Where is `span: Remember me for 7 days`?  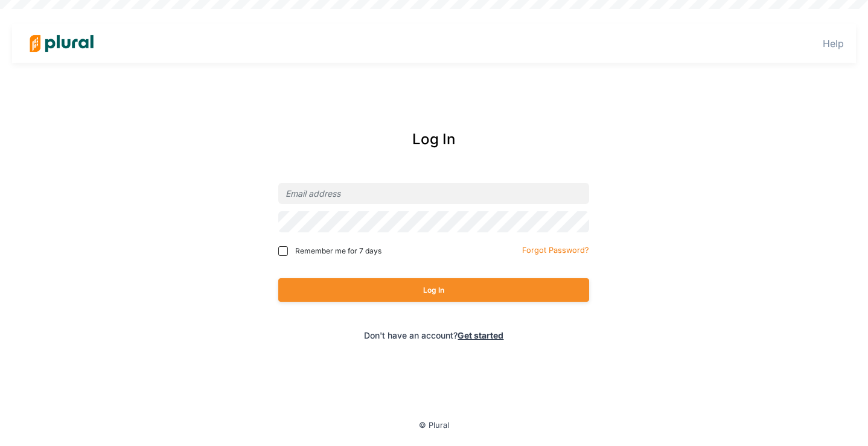 span: Remember me for 7 days is located at coordinates (338, 251).